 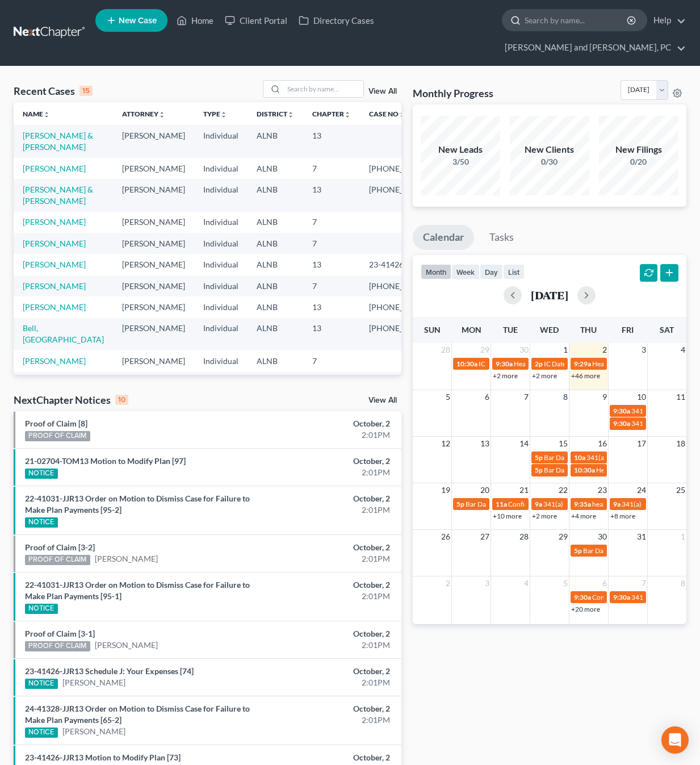 What do you see at coordinates (566, 397) in the screenshot?
I see `span: 8` at bounding box center [566, 397].